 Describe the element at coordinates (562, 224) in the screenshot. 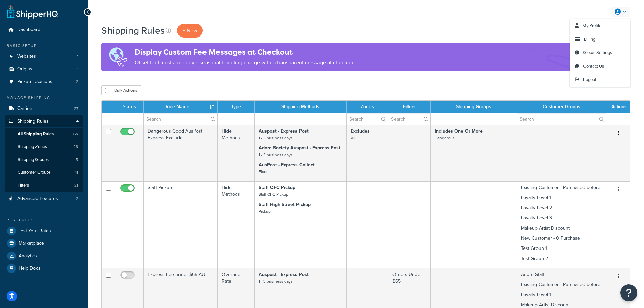

I see `td: Existing Customer - Purchased before` at that location.